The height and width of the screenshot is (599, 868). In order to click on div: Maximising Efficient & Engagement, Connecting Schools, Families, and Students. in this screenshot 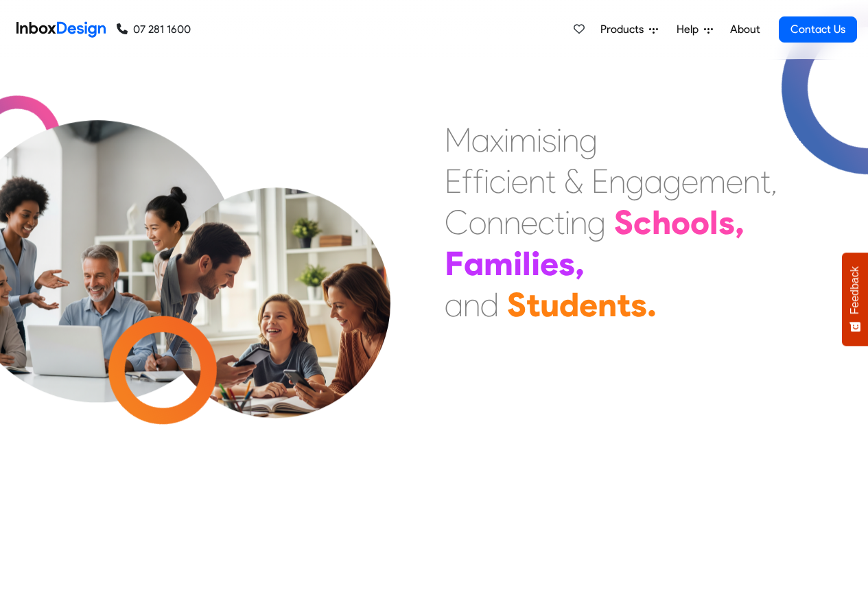, I will do `click(610, 223)`.